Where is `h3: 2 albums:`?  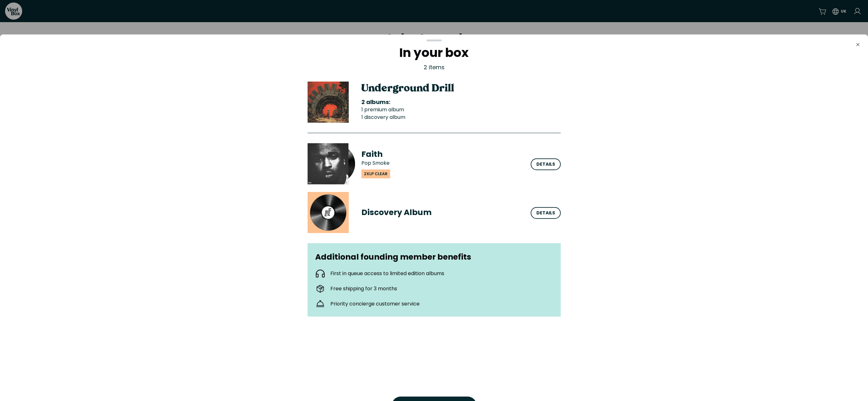
h3: 2 albums: is located at coordinates (461, 102).